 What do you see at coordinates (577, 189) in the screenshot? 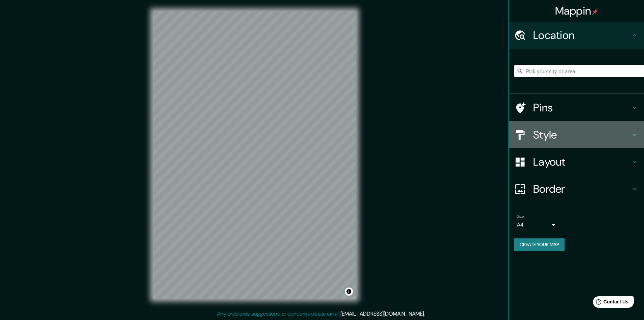
I see `div: Border` at bounding box center [577, 189].